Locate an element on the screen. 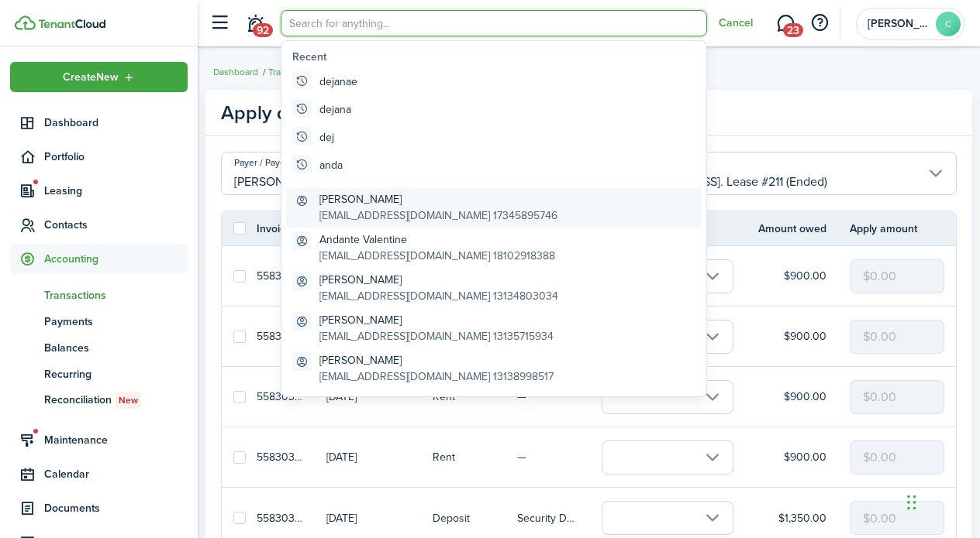  p: Security Deposit is located at coordinates (548, 518).